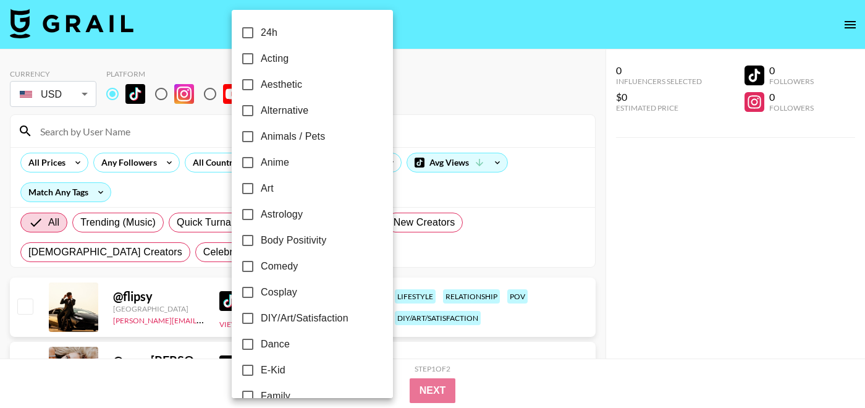 This screenshot has width=865, height=408. Describe the element at coordinates (273, 370) in the screenshot. I see `span: E-Kid` at that location.